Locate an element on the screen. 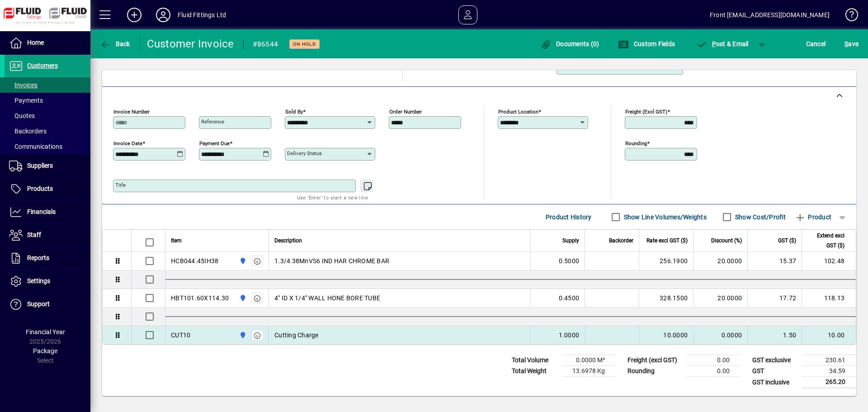  span: Communications is located at coordinates (36, 147).